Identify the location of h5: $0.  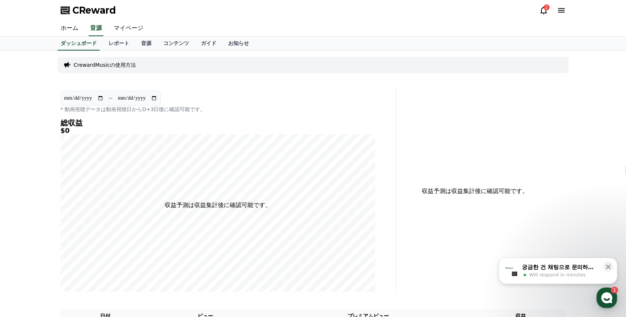
(218, 131).